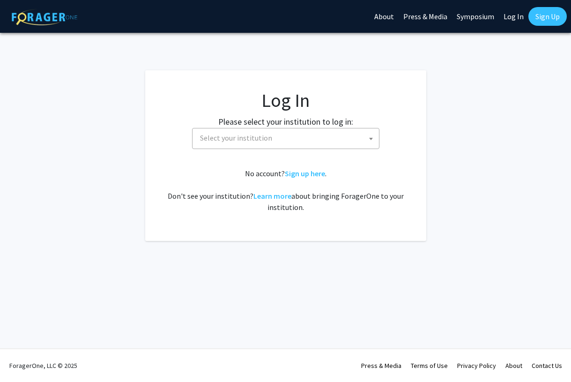 The width and height of the screenshot is (571, 382). Describe the element at coordinates (44, 17) in the screenshot. I see `img: ForagerOne Logo` at that location.